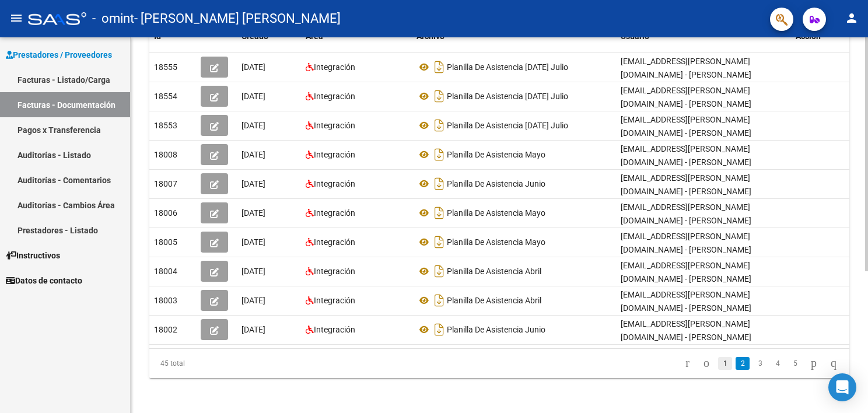 This screenshot has width=868, height=413. What do you see at coordinates (687, 363) in the screenshot?
I see `a: go to first page` at bounding box center [687, 363].